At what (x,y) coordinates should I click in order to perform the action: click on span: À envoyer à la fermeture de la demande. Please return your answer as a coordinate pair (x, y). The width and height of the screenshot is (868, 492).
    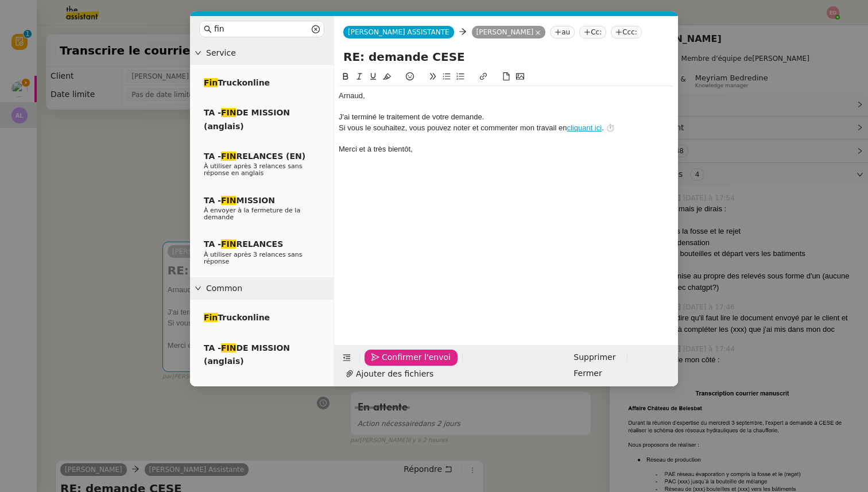
    Looking at the image, I should click on (252, 213).